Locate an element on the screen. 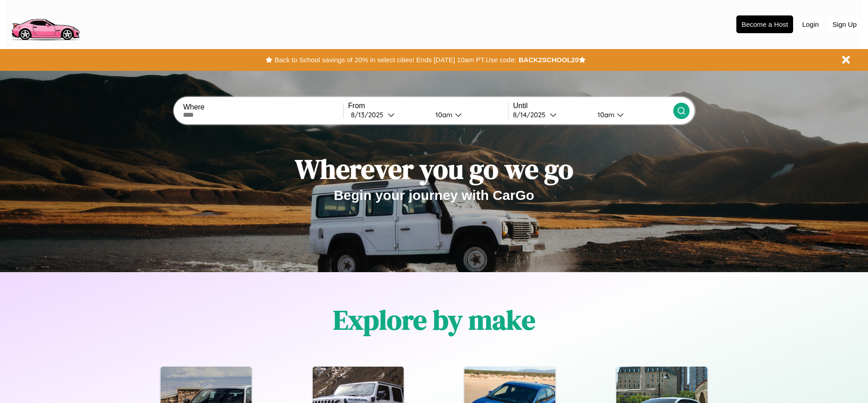 Image resolution: width=868 pixels, height=403 pixels. button: Become a Host is located at coordinates (765, 24).